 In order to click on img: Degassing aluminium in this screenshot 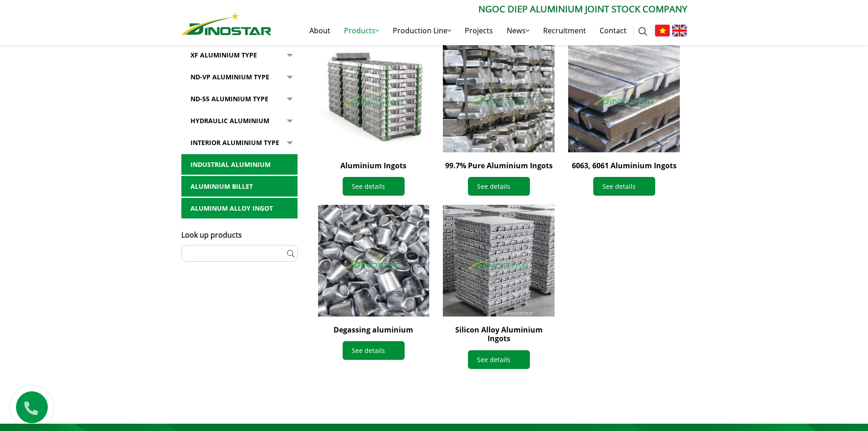, I will do `click(374, 261)`.